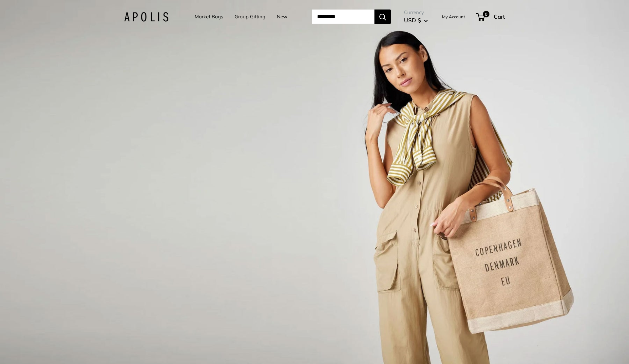  Describe the element at coordinates (383, 17) in the screenshot. I see `button: Search` at that location.